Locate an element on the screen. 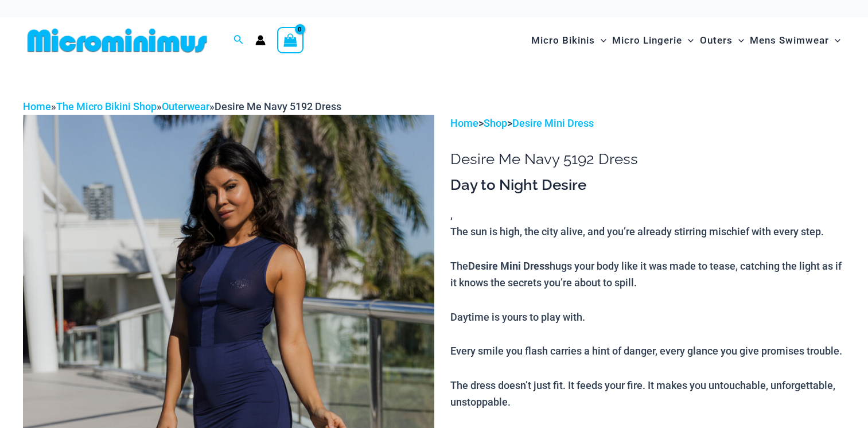 The height and width of the screenshot is (428, 868). span: Outers is located at coordinates (716, 40).